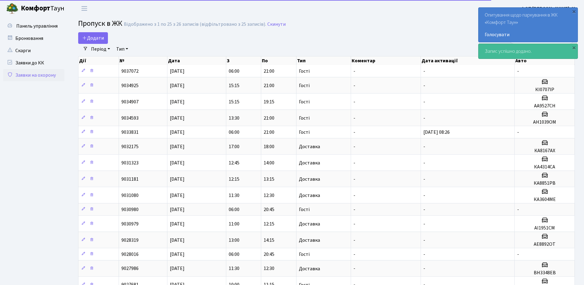 This screenshot has width=584, height=285. I want to click on span: 9027986, so click(130, 269).